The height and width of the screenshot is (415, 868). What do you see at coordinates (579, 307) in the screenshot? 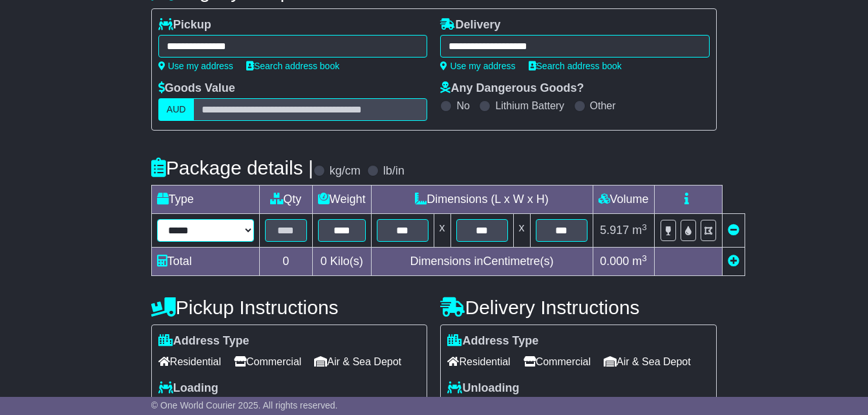
I see `h4: Delivery Instructions` at bounding box center [579, 307].